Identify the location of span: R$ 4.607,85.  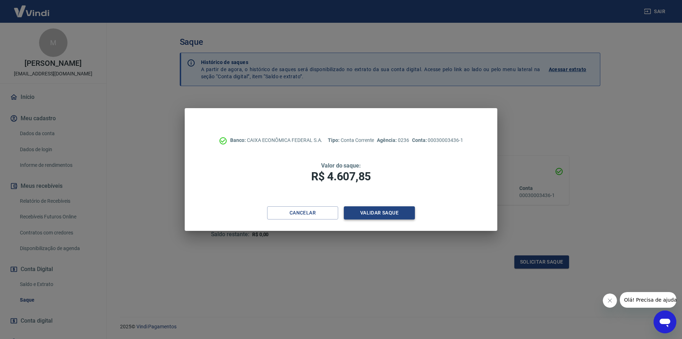
(341, 176).